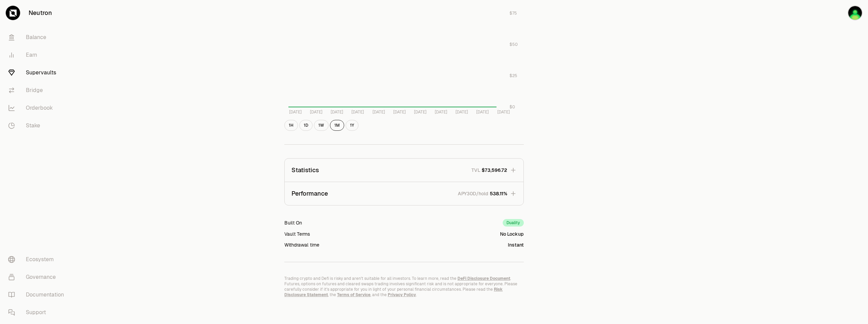 The image size is (868, 324). Describe the element at coordinates (354, 295) in the screenshot. I see `a: Terms of Service` at that location.